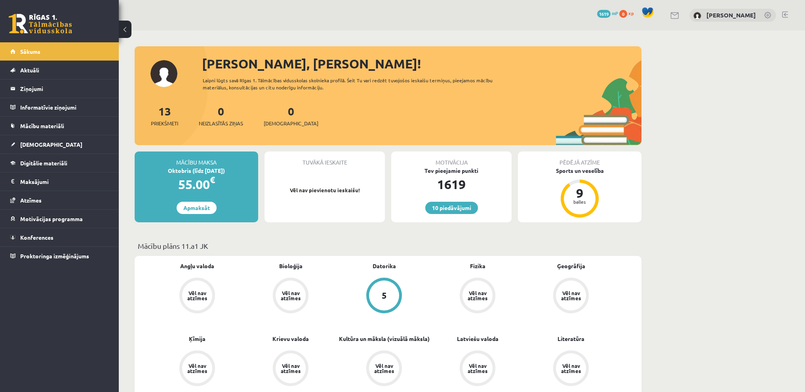 The width and height of the screenshot is (805, 392). What do you see at coordinates (580, 193) in the screenshot?
I see `a: Sports un veselība 9 balles` at bounding box center [580, 193].